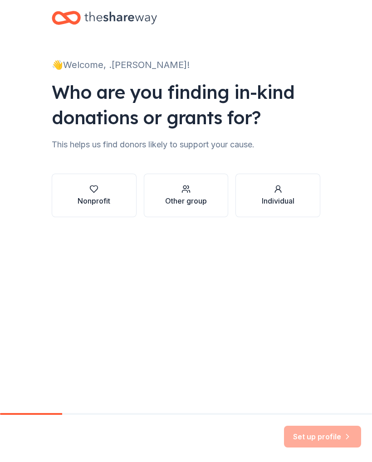 Image resolution: width=372 pixels, height=462 pixels. I want to click on button: Nonprofit, so click(94, 195).